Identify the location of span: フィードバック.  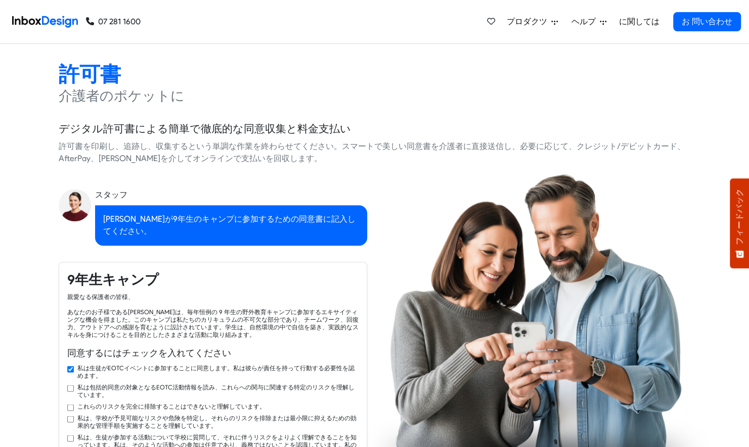
(739, 217).